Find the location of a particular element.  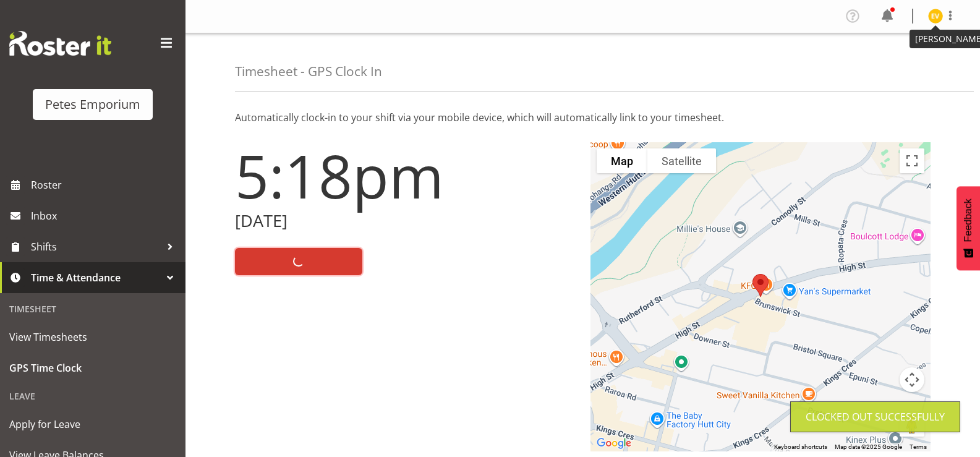

div: Petes Emporium is located at coordinates (93, 104).